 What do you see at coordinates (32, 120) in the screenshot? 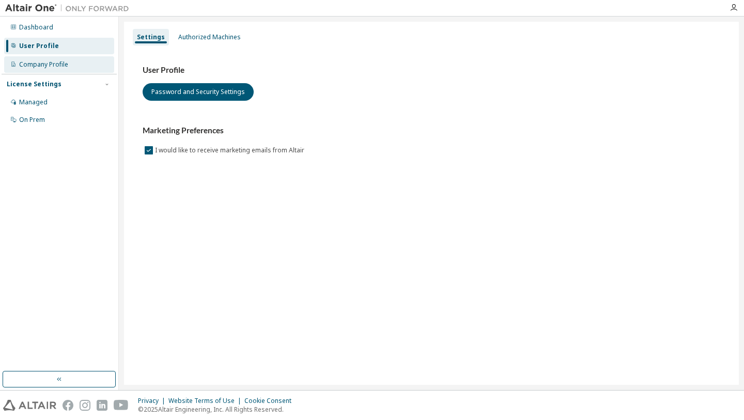
I see `div: On Prem` at bounding box center [32, 120].